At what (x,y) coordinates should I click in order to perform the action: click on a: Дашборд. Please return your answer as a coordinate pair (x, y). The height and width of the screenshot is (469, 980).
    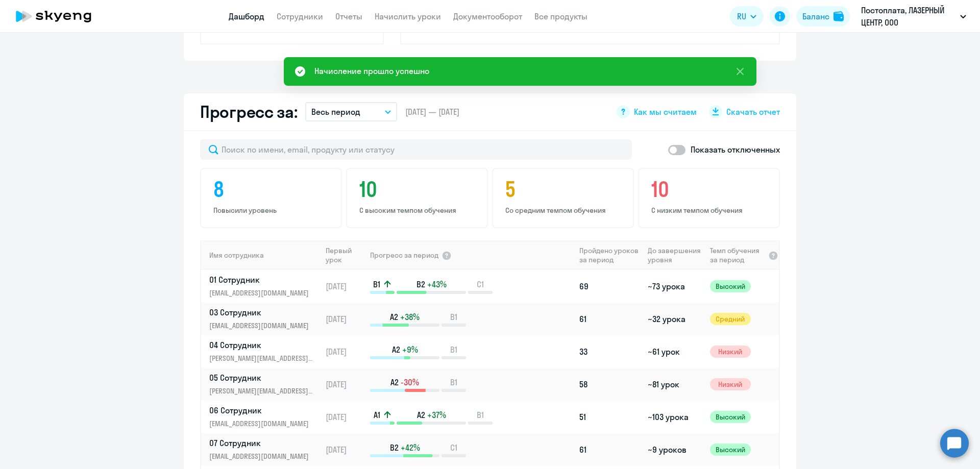
    Looking at the image, I should click on (247, 16).